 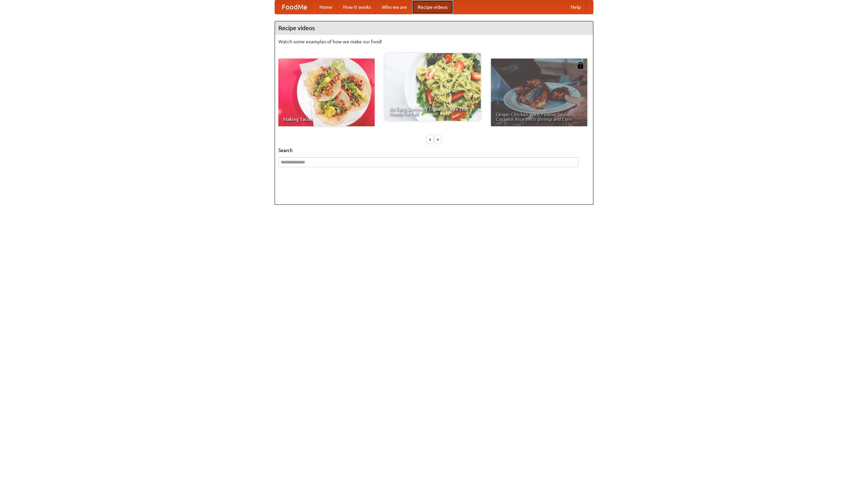 I want to click on span: Making Tacos, so click(x=327, y=119).